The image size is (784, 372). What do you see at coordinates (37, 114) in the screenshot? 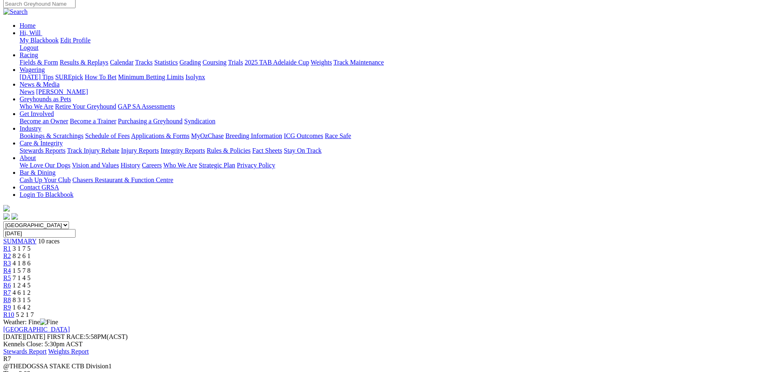
I see `a: Get Involved` at bounding box center [37, 114].